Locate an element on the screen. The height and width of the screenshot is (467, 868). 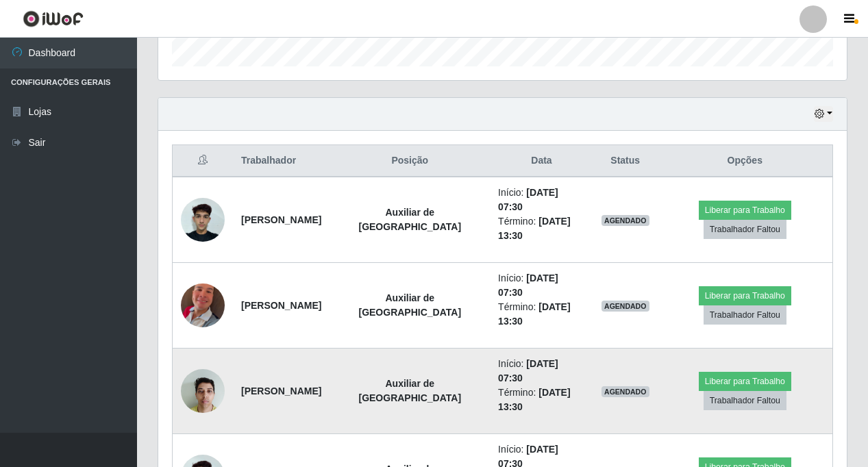
th: Posição is located at coordinates (410, 161).